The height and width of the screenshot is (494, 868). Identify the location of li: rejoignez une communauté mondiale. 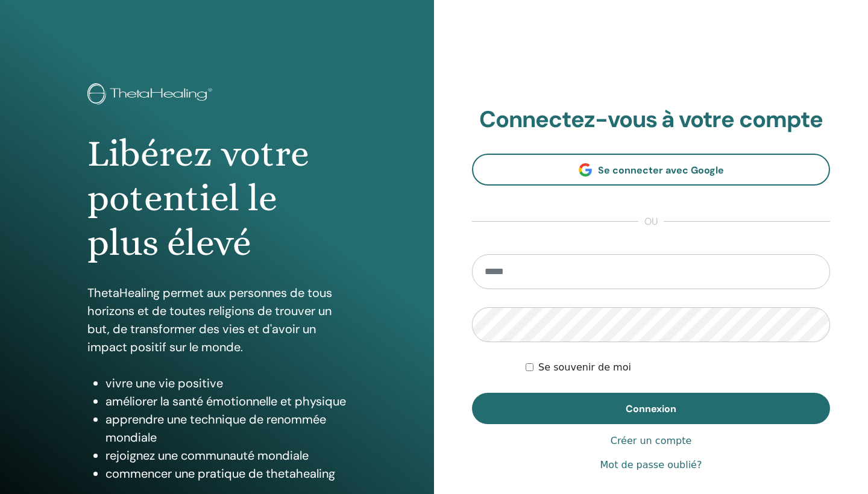
(226, 455).